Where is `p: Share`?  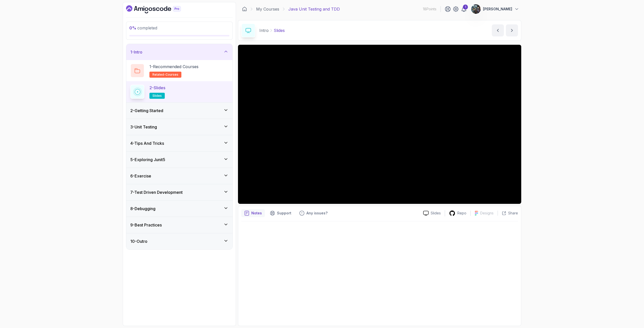
p: Share is located at coordinates (513, 213).